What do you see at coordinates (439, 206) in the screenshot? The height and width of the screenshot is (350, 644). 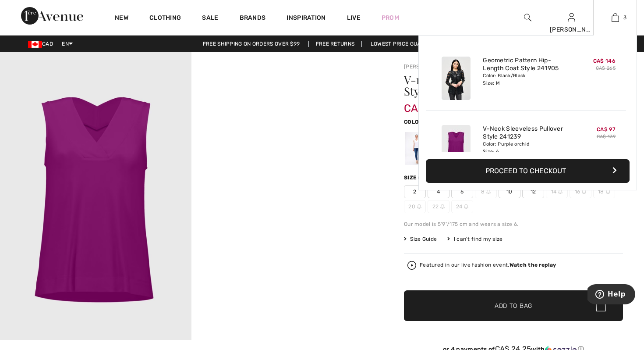 I see `span: 22` at bounding box center [439, 206].